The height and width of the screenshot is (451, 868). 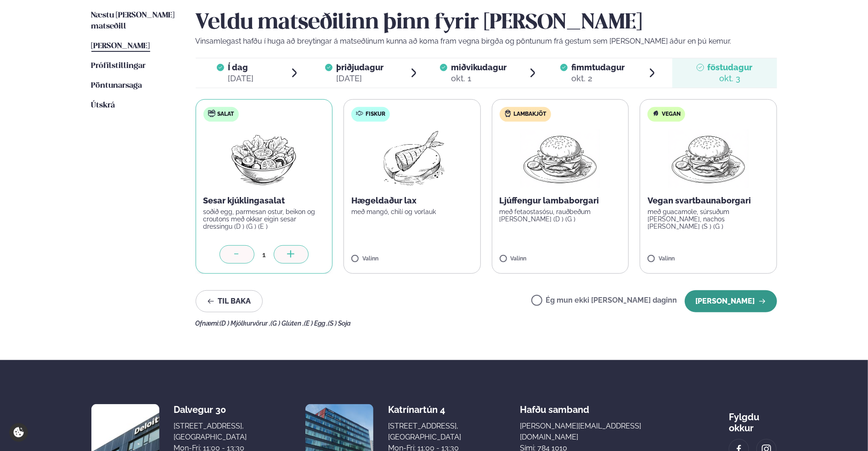 I want to click on a: Pöntunarsaga, so click(x=117, y=86).